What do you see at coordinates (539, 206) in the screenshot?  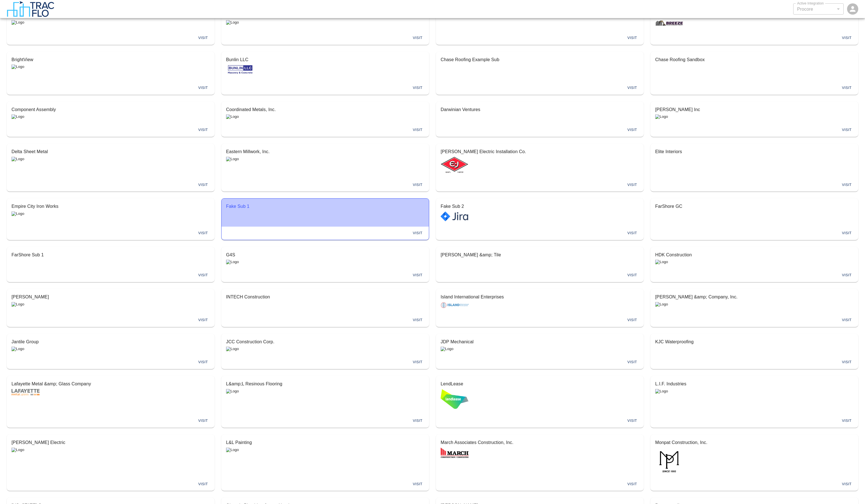 I see `p: Fake Sub 2` at bounding box center [539, 206].